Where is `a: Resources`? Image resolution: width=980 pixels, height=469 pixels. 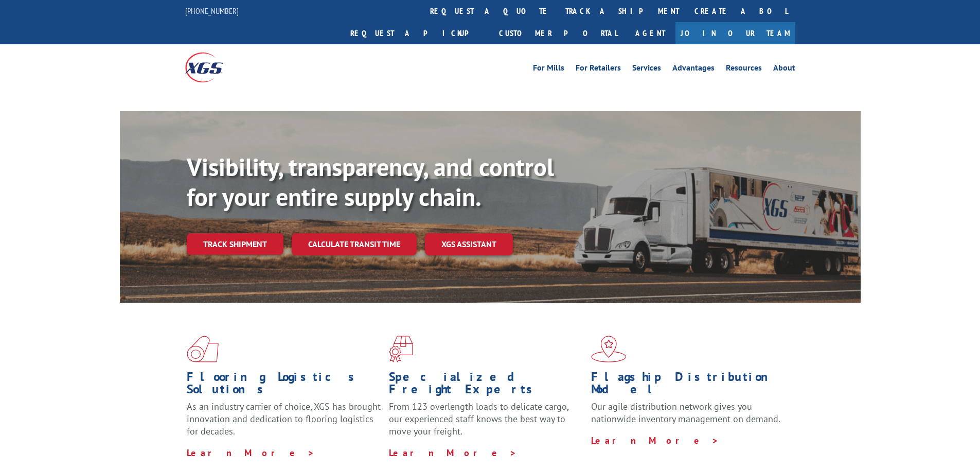
a: Resources is located at coordinates (744, 70).